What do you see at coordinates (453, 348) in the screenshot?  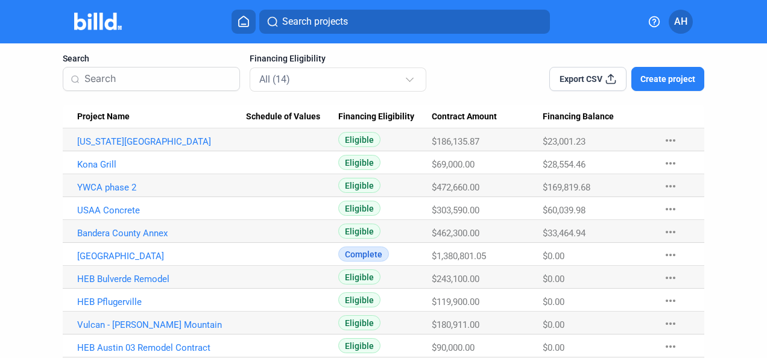 I see `span: $90,000.00` at bounding box center [453, 348].